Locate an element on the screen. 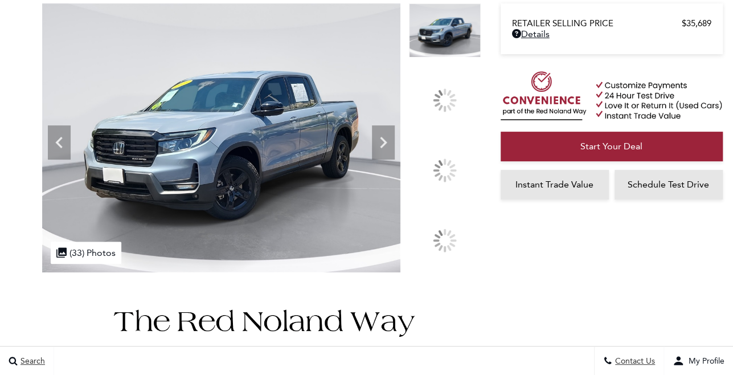  a: Retailer Selling Price $35,689 is located at coordinates (612, 23).